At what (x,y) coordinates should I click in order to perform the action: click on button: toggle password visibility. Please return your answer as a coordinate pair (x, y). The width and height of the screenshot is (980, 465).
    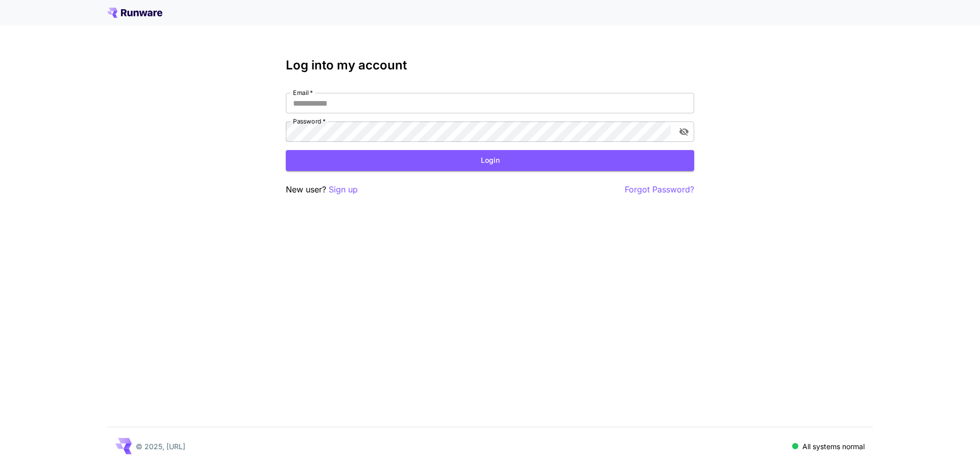
    Looking at the image, I should click on (684, 132).